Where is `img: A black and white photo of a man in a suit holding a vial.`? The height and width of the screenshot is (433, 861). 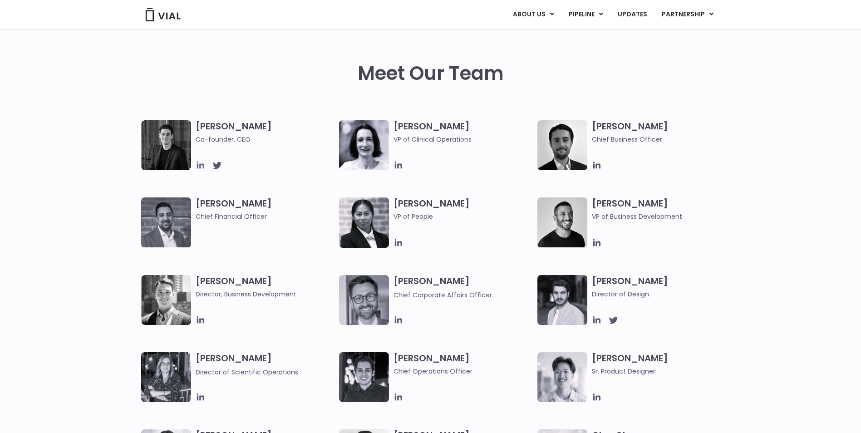 img: A black and white photo of a man in a suit holding a vial. is located at coordinates (562, 145).